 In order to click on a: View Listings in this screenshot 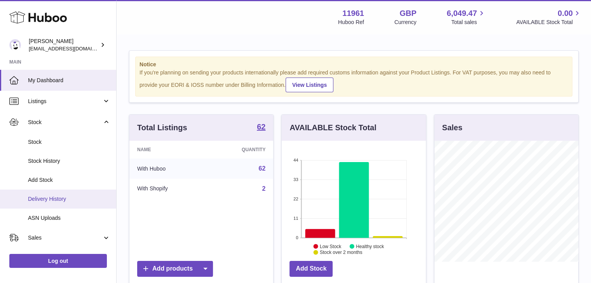, I will do `click(309, 85)`.